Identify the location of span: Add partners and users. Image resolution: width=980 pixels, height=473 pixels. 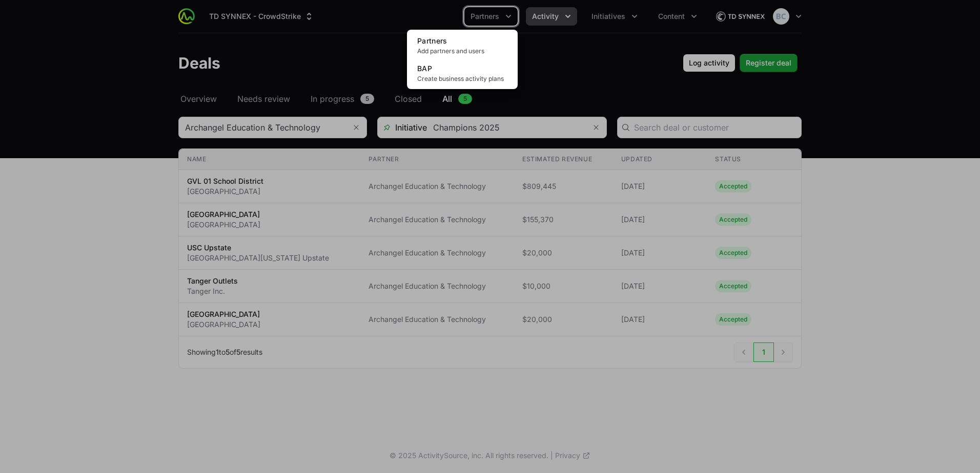
(462, 51).